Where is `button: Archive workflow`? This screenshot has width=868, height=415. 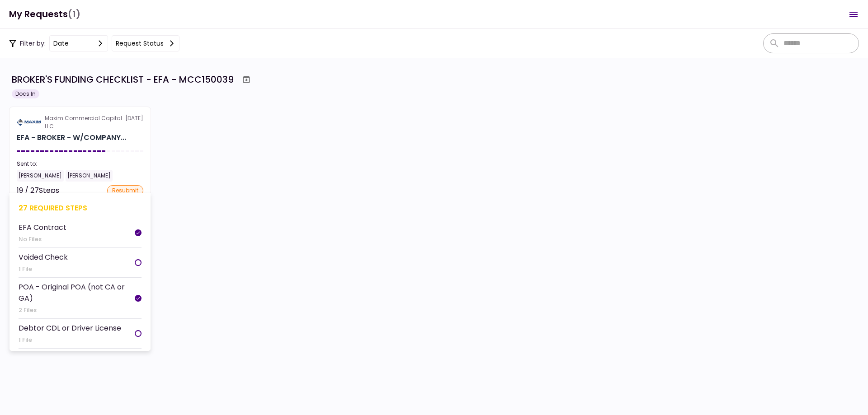 button: Archive workflow is located at coordinates (247, 80).